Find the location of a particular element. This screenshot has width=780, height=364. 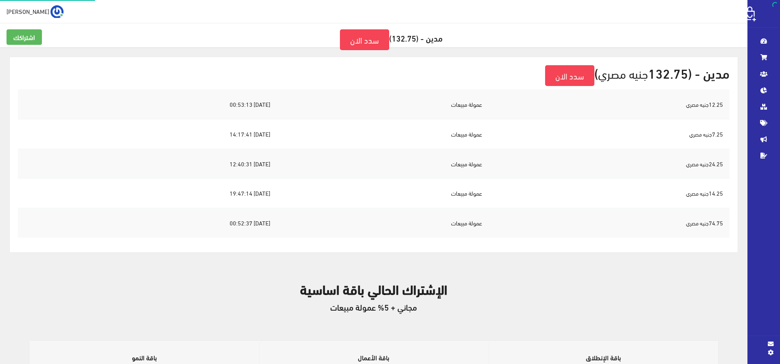

h5: مدين - (132.75) is located at coordinates (374, 39).